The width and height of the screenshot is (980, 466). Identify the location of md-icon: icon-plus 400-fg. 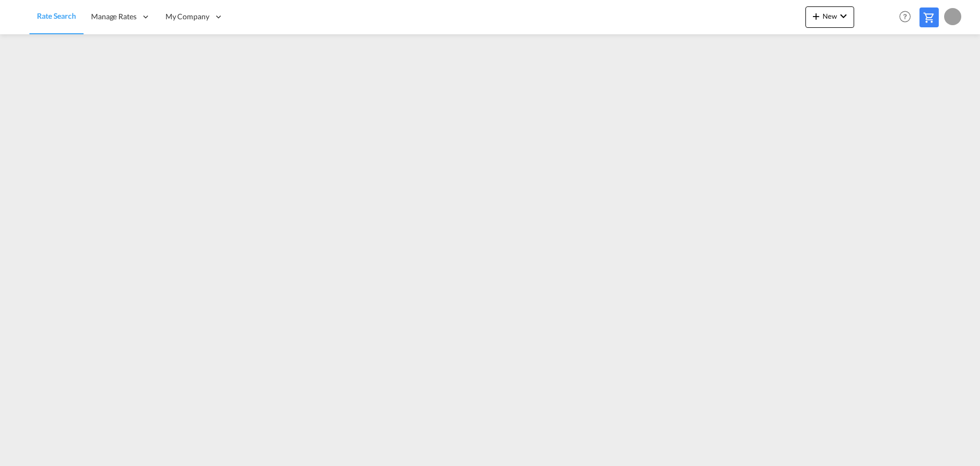
(816, 16).